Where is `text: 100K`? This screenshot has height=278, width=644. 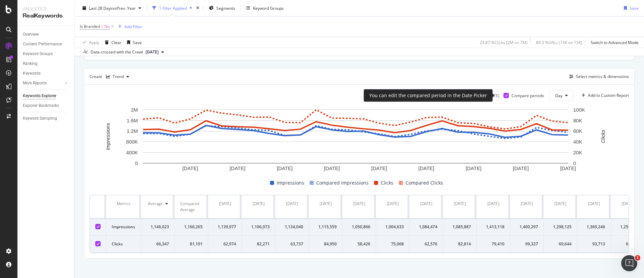 text: 100K is located at coordinates (579, 109).